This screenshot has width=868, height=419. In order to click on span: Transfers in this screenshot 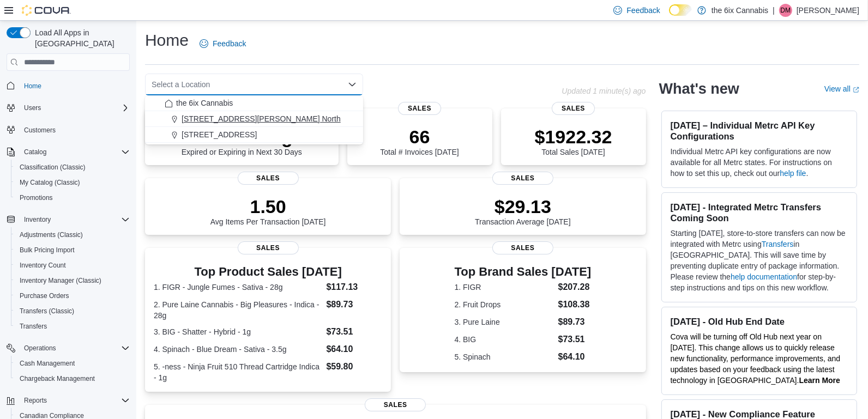, I will do `click(72, 327)`.